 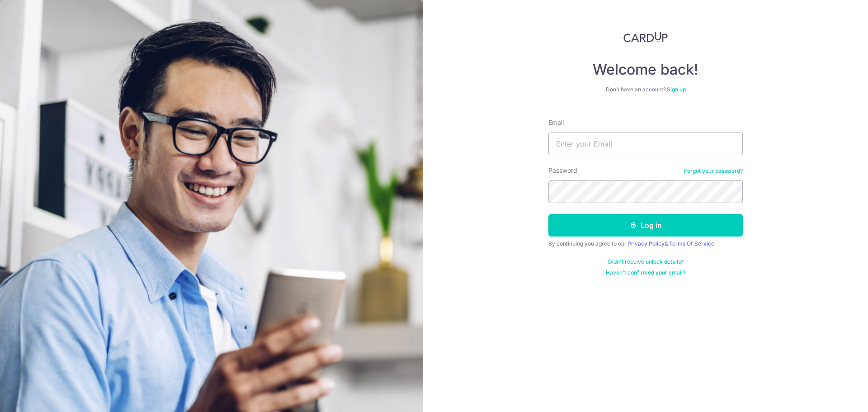 I want to click on label: Email, so click(x=556, y=123).